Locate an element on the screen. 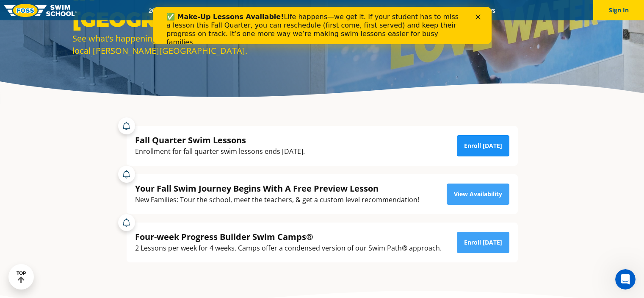  div: Fall Quarter Swim Lessons is located at coordinates (219, 139).